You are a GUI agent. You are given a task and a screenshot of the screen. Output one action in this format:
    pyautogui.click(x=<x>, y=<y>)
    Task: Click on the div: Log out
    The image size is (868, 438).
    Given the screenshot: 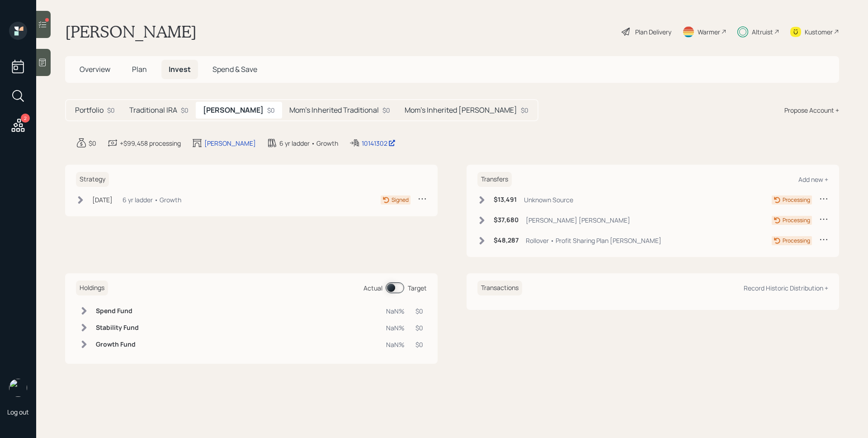 What is the action you would take?
    pyautogui.click(x=18, y=412)
    